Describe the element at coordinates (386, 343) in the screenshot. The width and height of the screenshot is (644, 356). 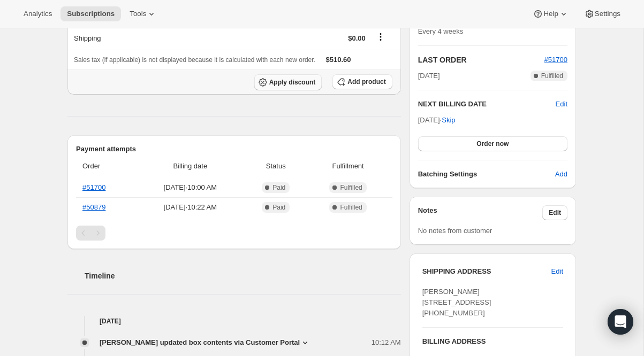
I see `span: 10:12 AM` at that location.